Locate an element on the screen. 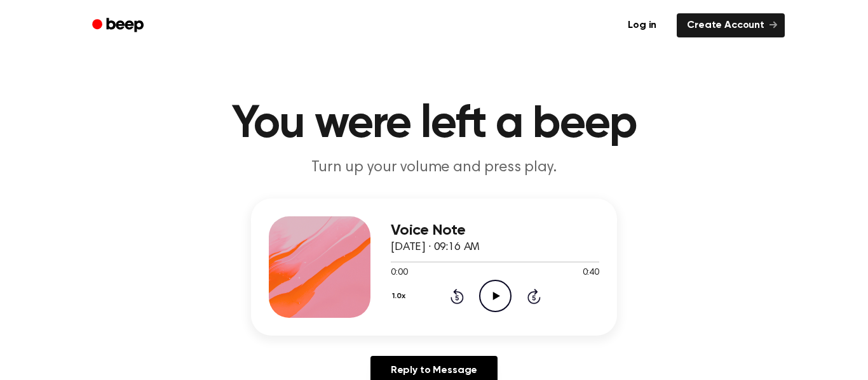 The height and width of the screenshot is (380, 868). span: 0:00 is located at coordinates (399, 273).